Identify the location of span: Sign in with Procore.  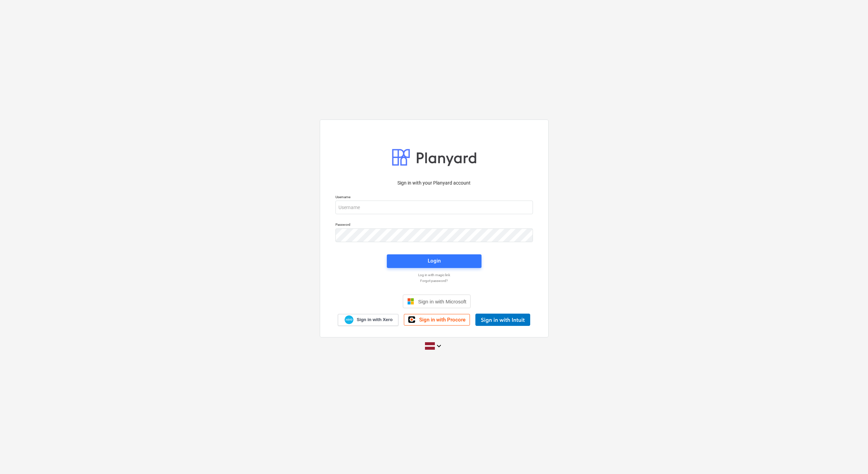
(443, 320).